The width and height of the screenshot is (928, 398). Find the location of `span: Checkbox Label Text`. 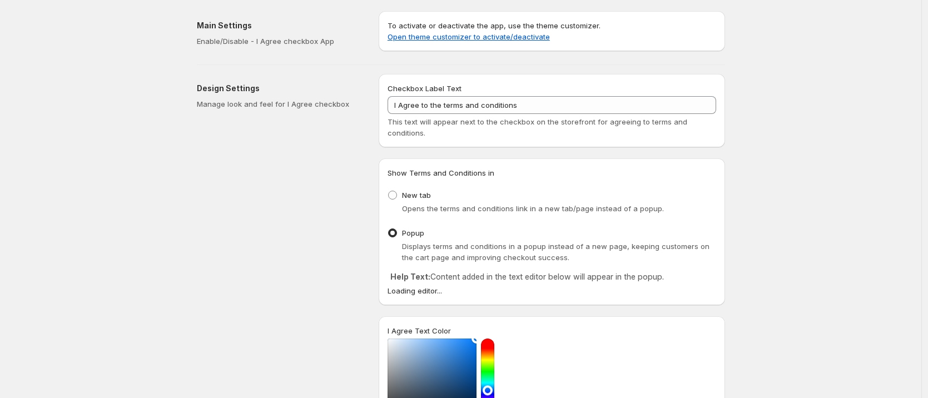

span: Checkbox Label Text is located at coordinates (424, 88).